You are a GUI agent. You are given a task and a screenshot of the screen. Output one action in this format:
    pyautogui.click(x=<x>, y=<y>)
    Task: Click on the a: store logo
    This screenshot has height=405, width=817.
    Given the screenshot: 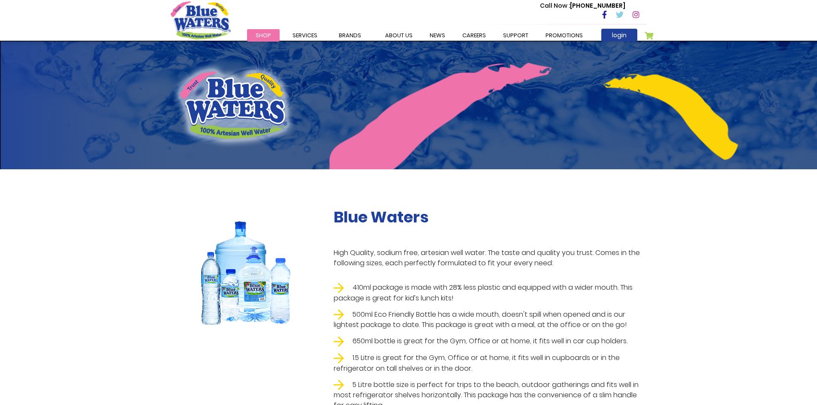 What is the action you would take?
    pyautogui.click(x=201, y=20)
    